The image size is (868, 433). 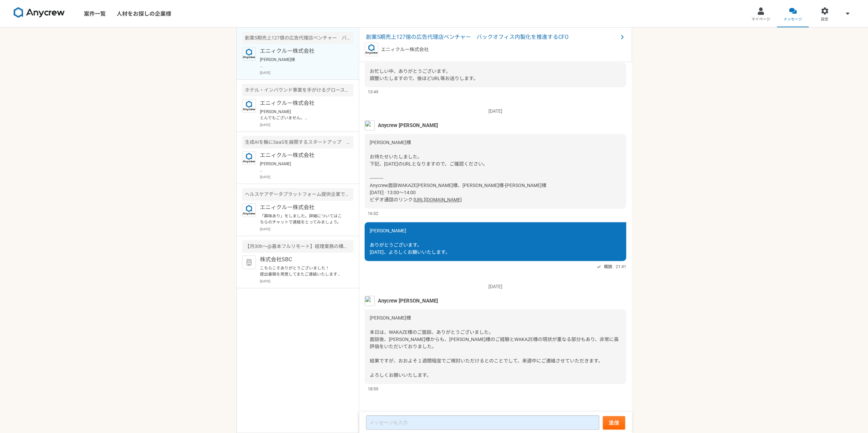 What do you see at coordinates (39, 12) in the screenshot?
I see `img: 8DqYSo04kwAAAAASUVORK5CYII=` at bounding box center [39, 12].